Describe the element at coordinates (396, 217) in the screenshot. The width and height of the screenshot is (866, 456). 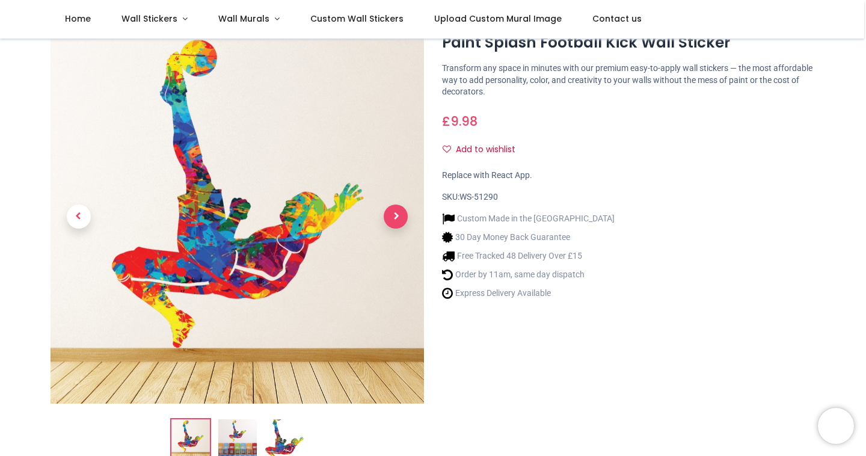
I see `span: Next` at that location.